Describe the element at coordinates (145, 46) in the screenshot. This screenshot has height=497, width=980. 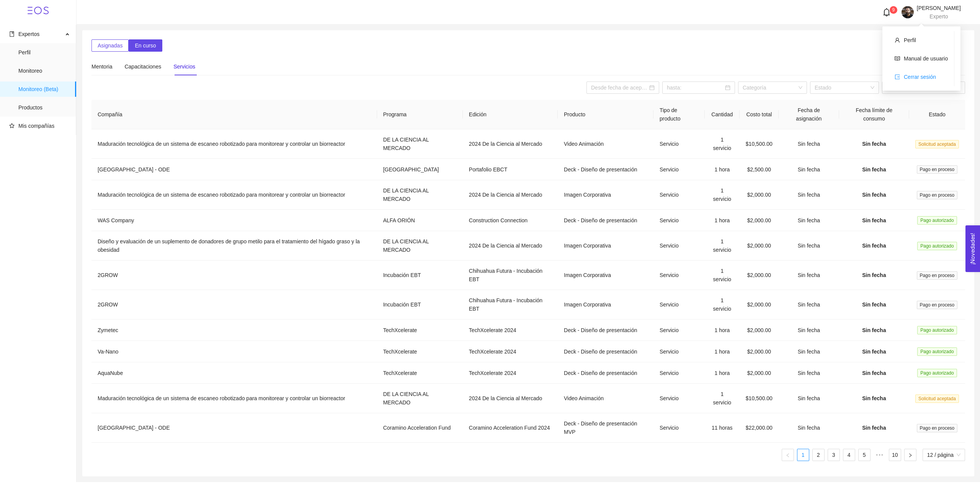
I see `span: En curso` at that location.